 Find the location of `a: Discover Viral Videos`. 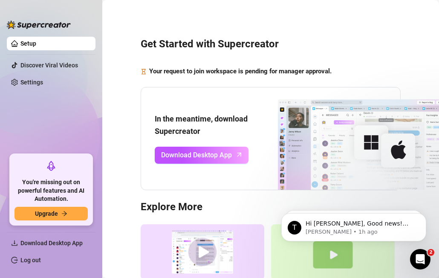

a: Discover Viral Videos is located at coordinates (49, 65).